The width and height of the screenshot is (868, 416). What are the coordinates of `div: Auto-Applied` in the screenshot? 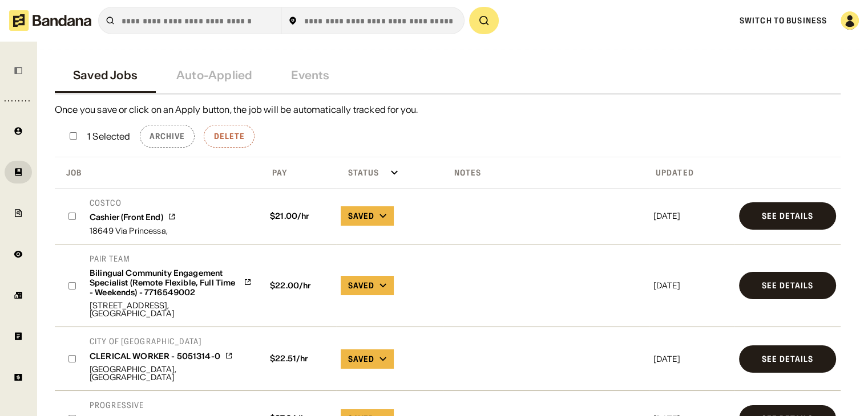 It's located at (214, 75).